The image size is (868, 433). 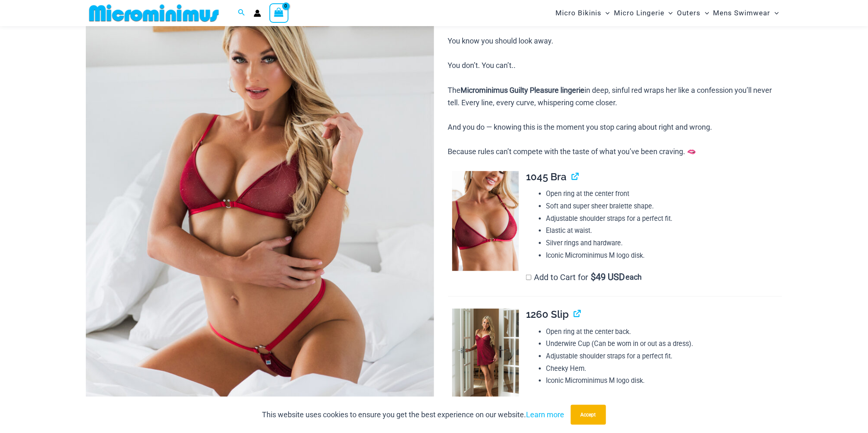 I want to click on img: MM SHOP LOGO FLAT, so click(x=154, y=13).